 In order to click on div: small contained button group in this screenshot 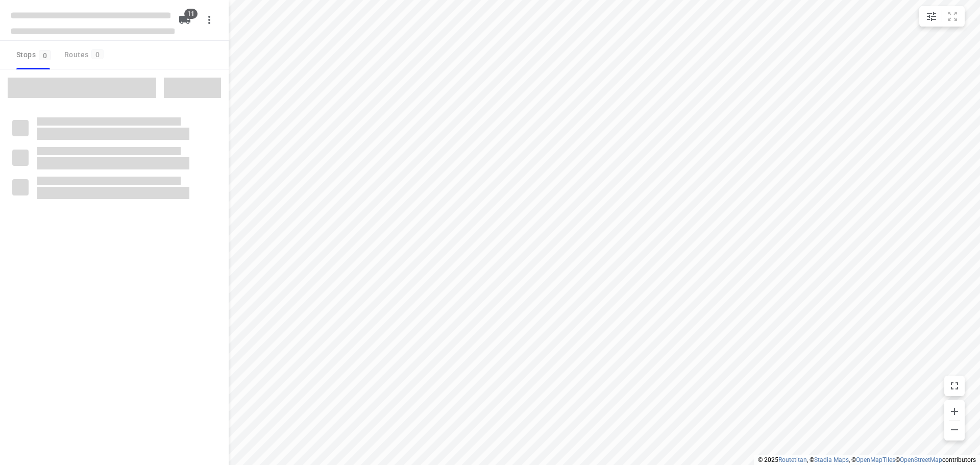, I will do `click(942, 17)`.